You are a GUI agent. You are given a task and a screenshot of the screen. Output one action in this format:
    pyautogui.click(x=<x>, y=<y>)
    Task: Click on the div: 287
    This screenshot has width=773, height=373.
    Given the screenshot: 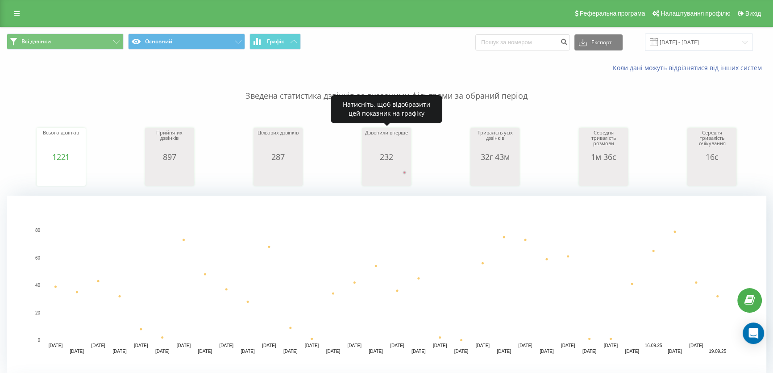 What is the action you would take?
    pyautogui.click(x=278, y=157)
    